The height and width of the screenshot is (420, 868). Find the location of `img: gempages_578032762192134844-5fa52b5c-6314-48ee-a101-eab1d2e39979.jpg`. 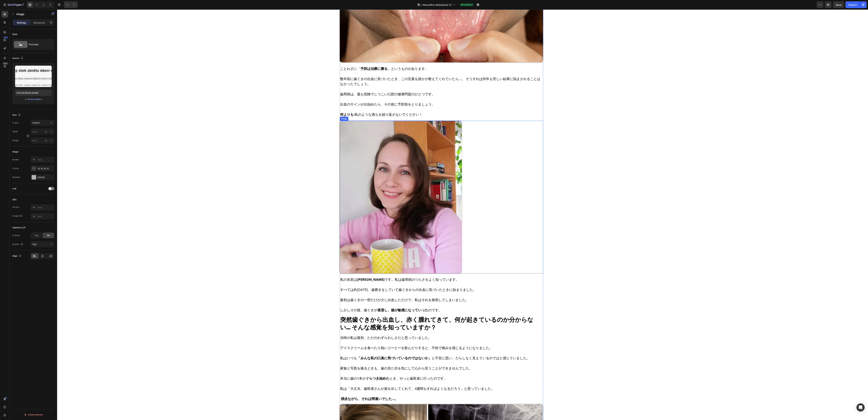

img: gempages_578032762192134844-5fa52b5c-6314-48ee-a101-eab1d2e39979.jpg is located at coordinates (344, 188).